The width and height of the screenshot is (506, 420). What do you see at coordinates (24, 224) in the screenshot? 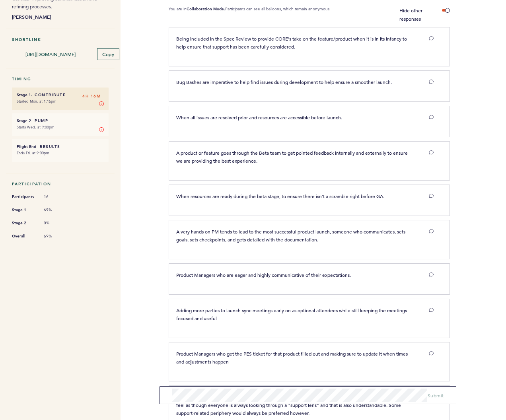
I see `span: Stage 2` at bounding box center [24, 224].